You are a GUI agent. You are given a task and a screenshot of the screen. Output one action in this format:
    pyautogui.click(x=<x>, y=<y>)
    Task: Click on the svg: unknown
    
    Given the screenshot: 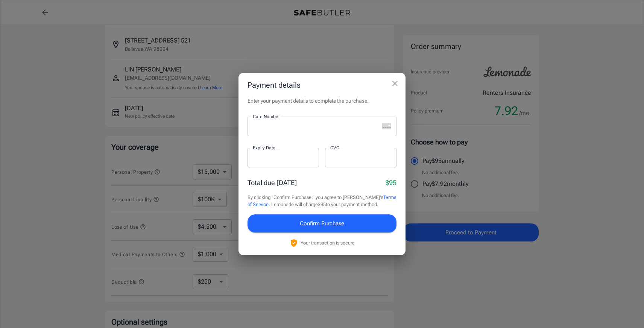 What is the action you would take?
    pyautogui.click(x=387, y=127)
    